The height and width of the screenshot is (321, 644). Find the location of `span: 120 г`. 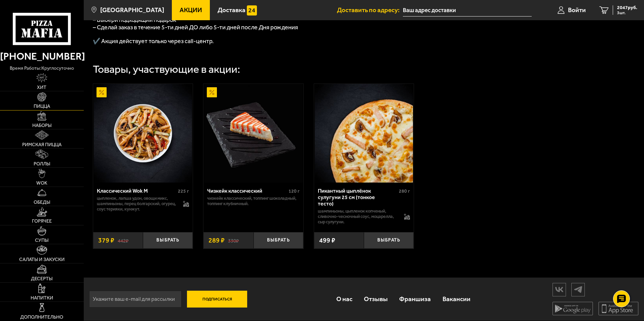

span: 120 г is located at coordinates (294, 191).